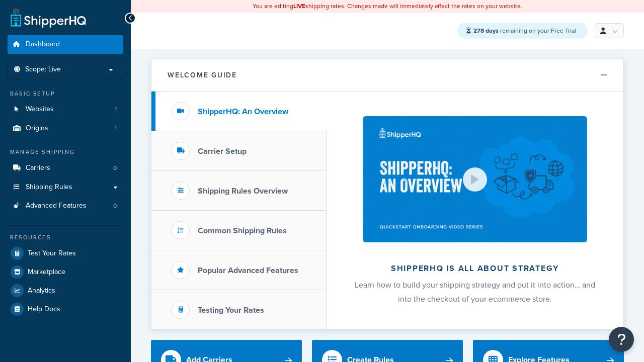 Image resolution: width=644 pixels, height=362 pixels. I want to click on a: Dashboard, so click(65, 44).